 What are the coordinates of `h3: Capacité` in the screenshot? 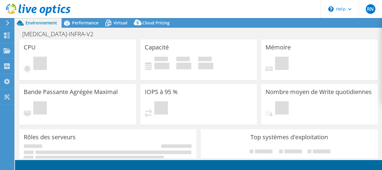 It's located at (157, 47).